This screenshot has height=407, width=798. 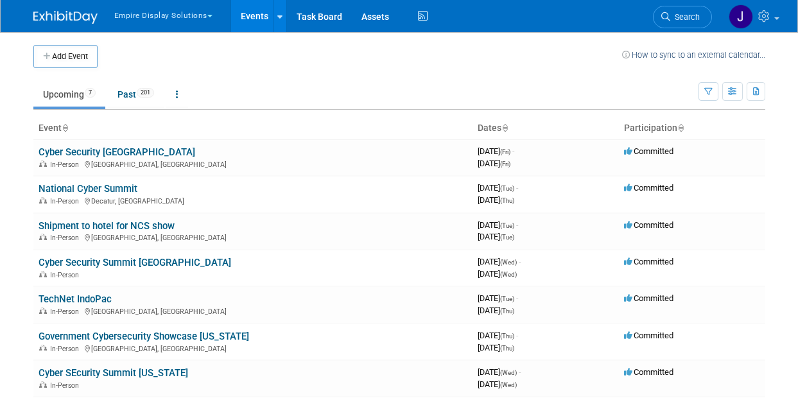 I want to click on a: Sort by Event Name, so click(x=65, y=128).